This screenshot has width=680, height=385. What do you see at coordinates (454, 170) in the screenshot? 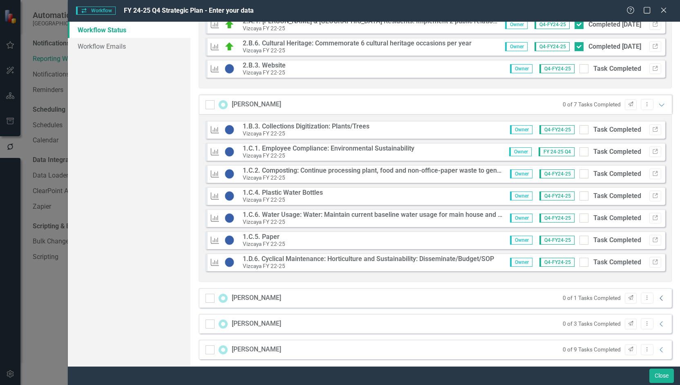
I see `strong: 1.C.2. Composting: Continue processing plant, food and non-office-paper waste to generate at leas...` at bounding box center [454, 170].